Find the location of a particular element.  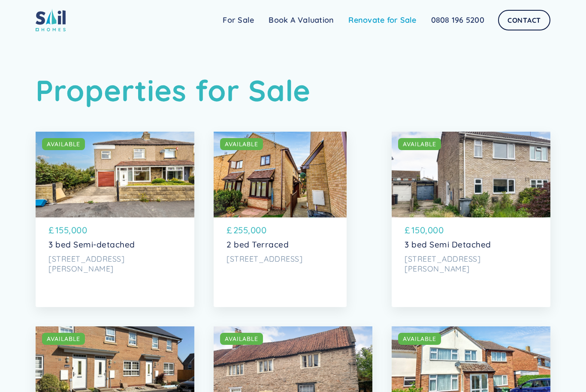

p: 3 bed Semi-detached is located at coordinates (115, 244).